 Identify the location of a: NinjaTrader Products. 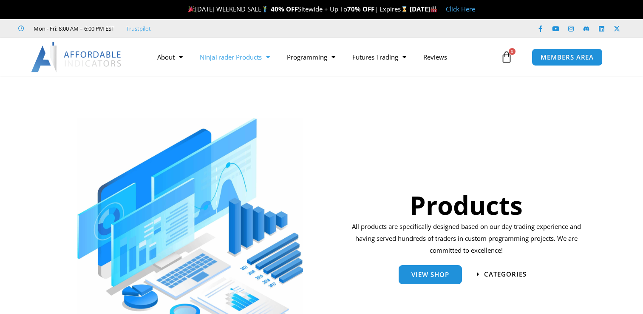
(235, 57).